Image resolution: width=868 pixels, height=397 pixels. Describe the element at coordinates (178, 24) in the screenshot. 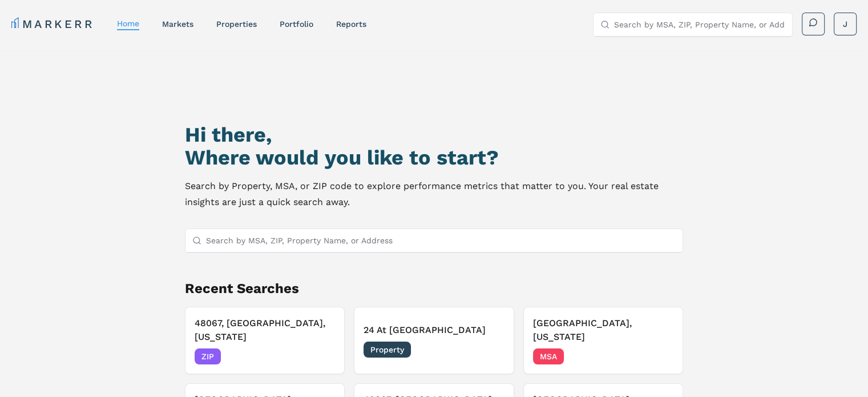

I see `a: markets` at that location.